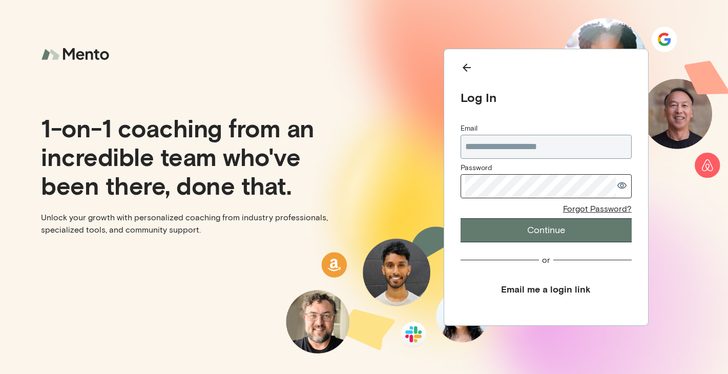 The image size is (728, 374). I want to click on input: Password, so click(541, 186).